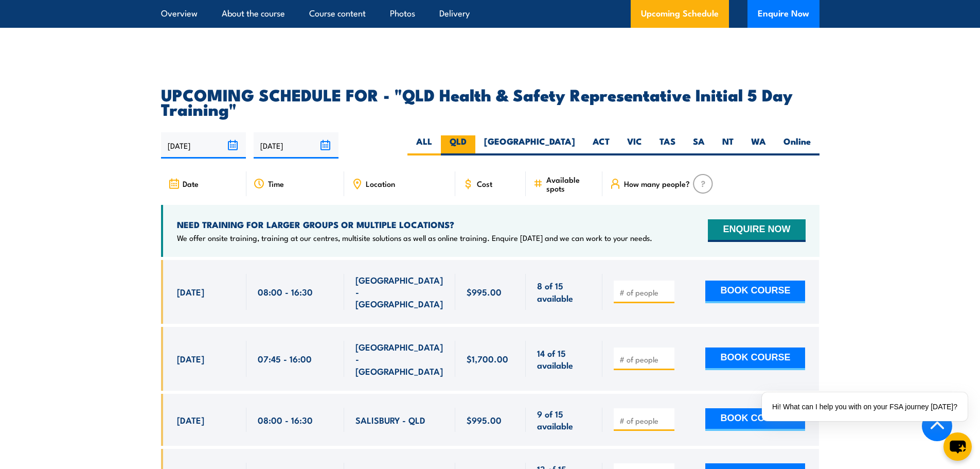  Describe the element at coordinates (635, 145) in the screenshot. I see `label: VIC` at that location.